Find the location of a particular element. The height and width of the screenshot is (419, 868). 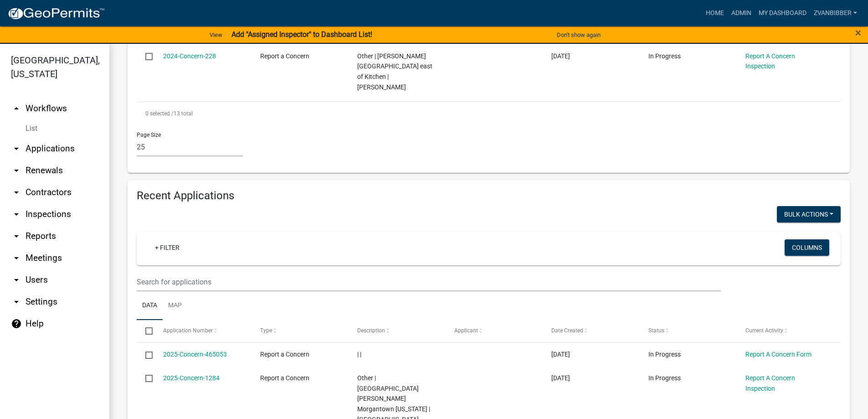

div: 13 total is located at coordinates (488, 114).